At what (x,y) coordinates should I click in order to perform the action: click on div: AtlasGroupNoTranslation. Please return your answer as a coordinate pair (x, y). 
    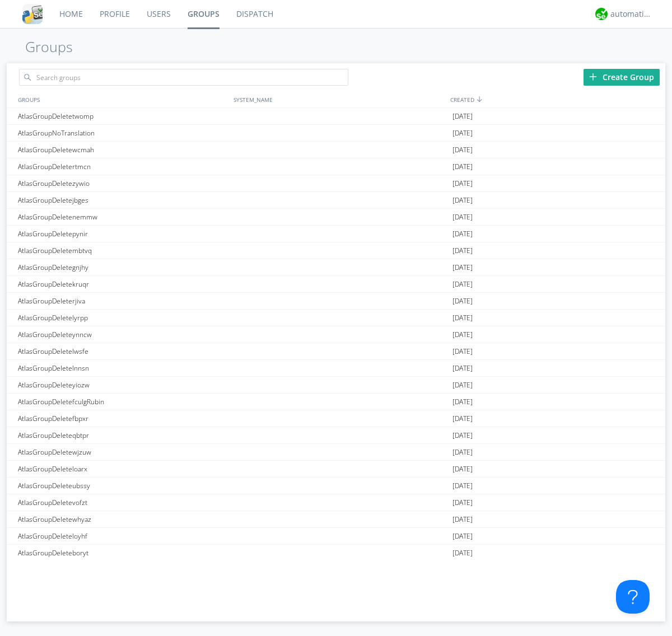
    Looking at the image, I should click on (122, 132).